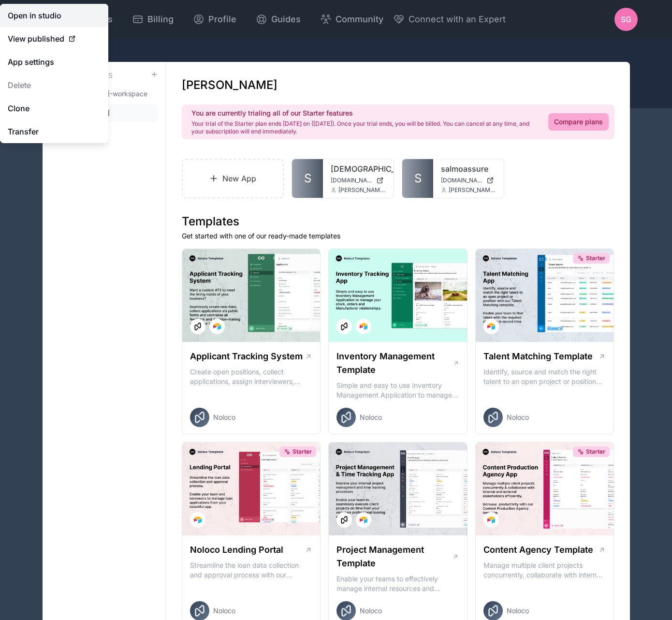 This screenshot has height=620, width=672. I want to click on a: salmoassure, so click(469, 169).